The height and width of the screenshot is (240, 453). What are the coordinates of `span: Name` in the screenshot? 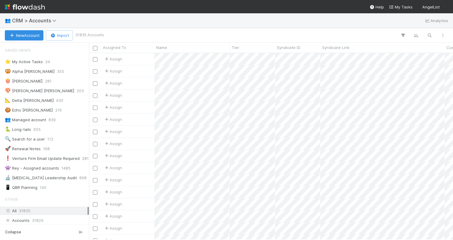 It's located at (162, 47).